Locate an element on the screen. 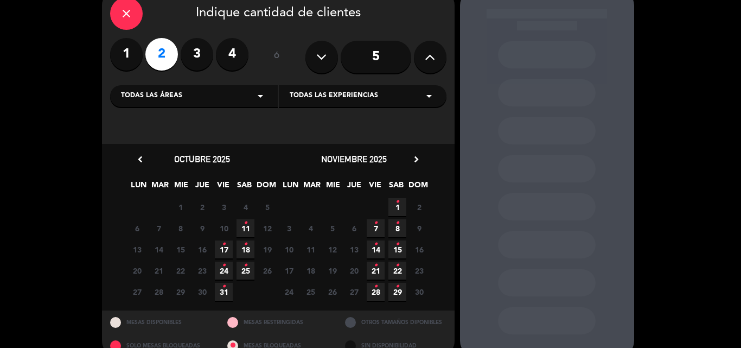  div: ó is located at coordinates (277, 57).